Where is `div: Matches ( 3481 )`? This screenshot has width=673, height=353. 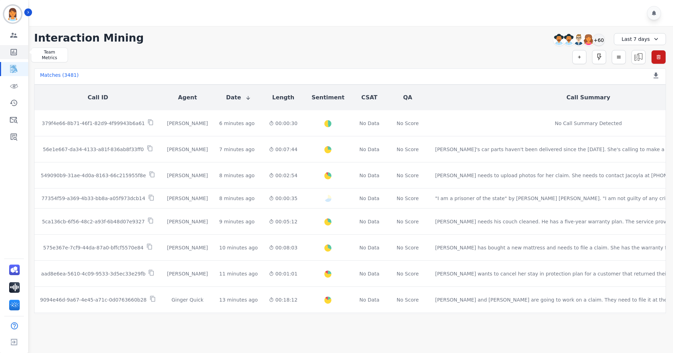 div: Matches ( 3481 ) is located at coordinates (59, 76).